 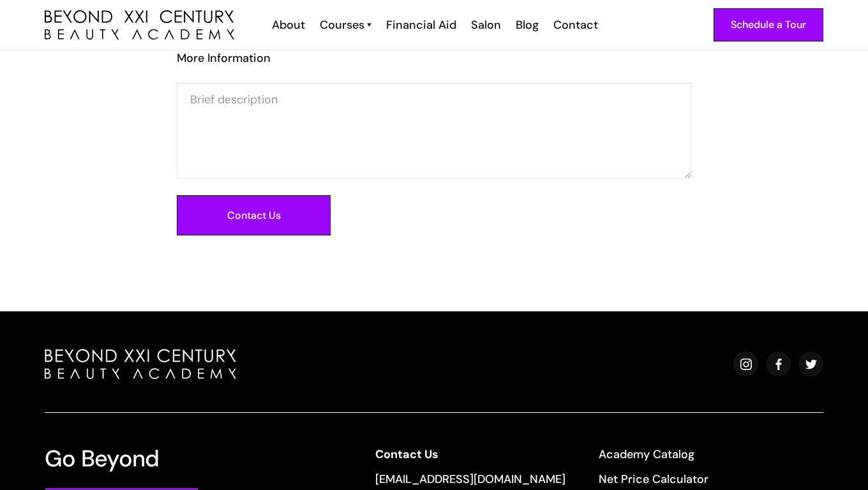 What do you see at coordinates (102, 458) in the screenshot?
I see `h3: Go Beyond` at bounding box center [102, 458].